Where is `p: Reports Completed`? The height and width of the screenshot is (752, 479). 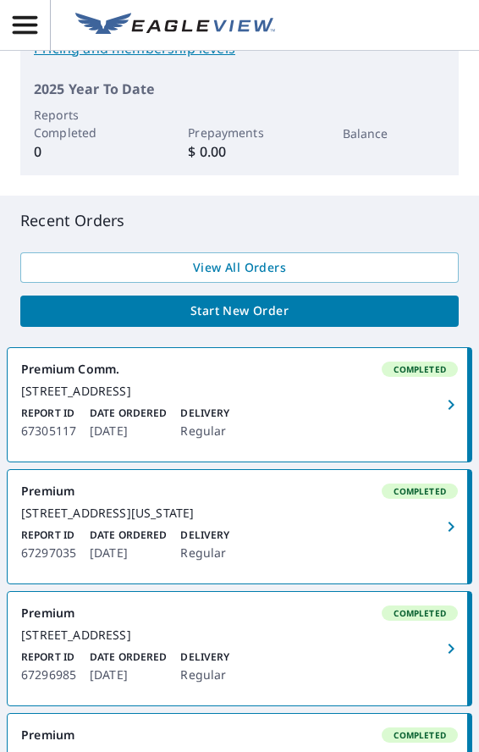
p: Reports Completed is located at coordinates (85, 124).